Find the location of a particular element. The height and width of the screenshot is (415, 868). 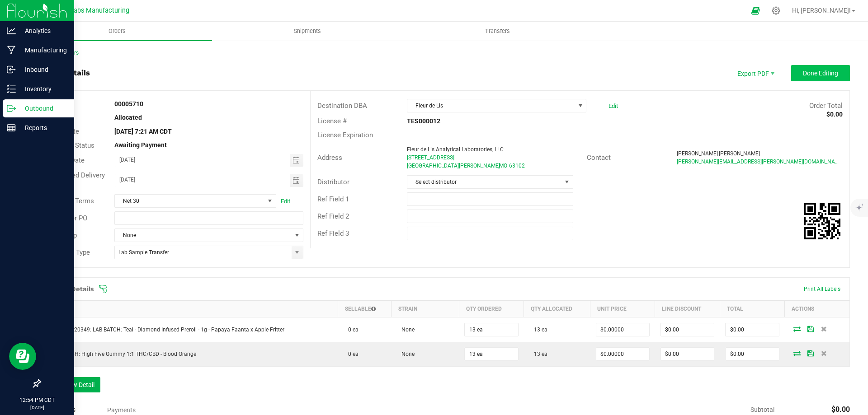

qrcode: 00005710 is located at coordinates (822, 221).